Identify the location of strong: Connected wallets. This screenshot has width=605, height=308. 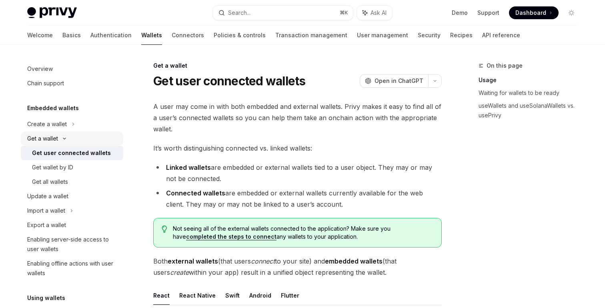
(196, 193).